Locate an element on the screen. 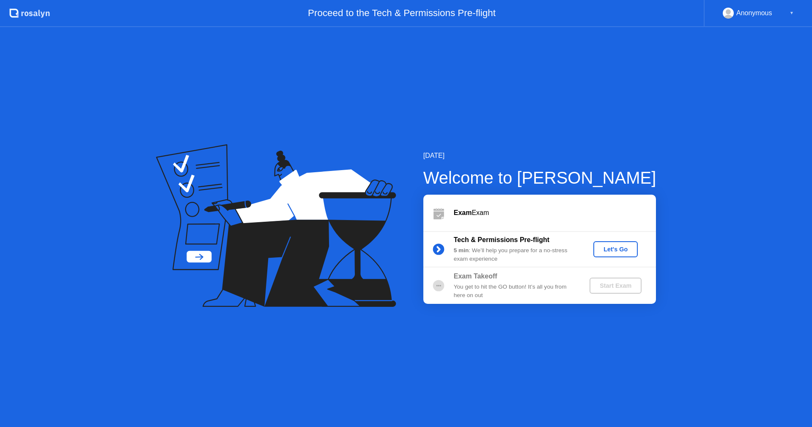  b: Exam is located at coordinates (463, 212).